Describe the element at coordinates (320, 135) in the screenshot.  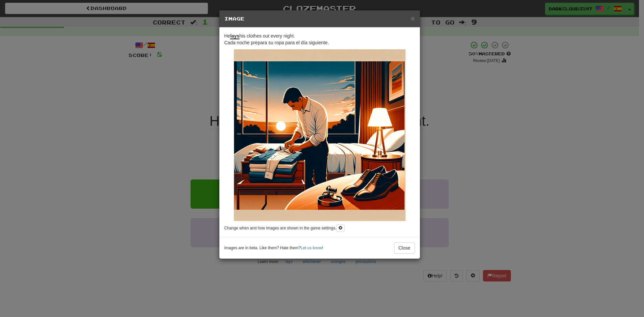
I see `img: 5f7ca65e-5b7e-46eb-bb15-7bbc6fd937fa.small.png` at that location.